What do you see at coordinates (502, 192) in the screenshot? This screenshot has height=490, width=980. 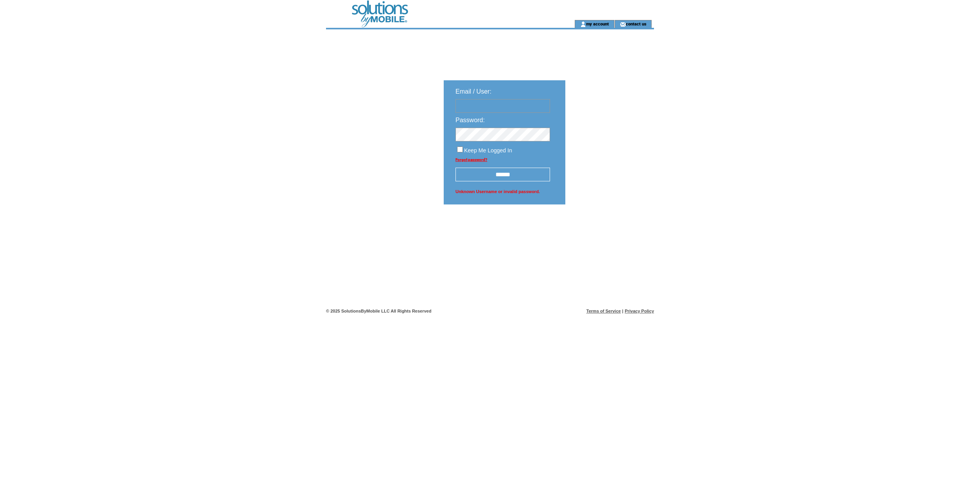 I see `span: Unknown Username or invalid password.` at bounding box center [502, 192].